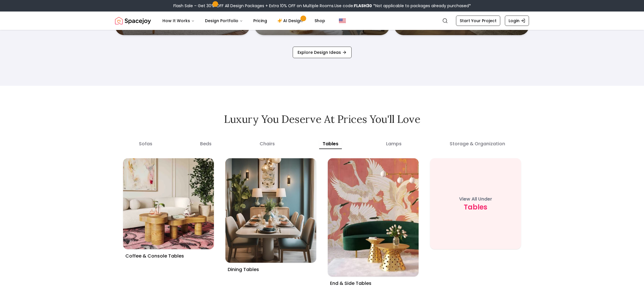 This screenshot has width=644, height=303. I want to click on a: Spacejoy, so click(133, 21).